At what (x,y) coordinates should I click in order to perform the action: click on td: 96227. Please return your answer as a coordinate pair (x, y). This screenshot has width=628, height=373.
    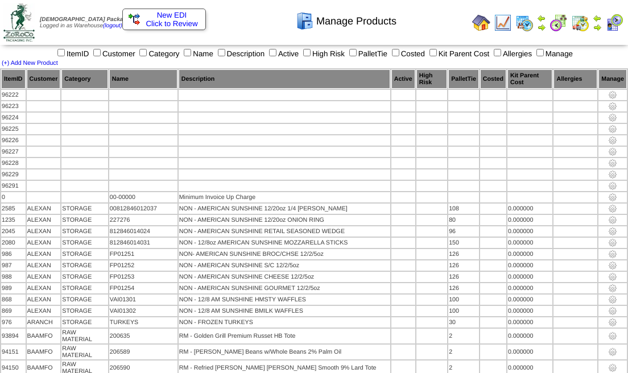
    Looking at the image, I should click on (13, 152).